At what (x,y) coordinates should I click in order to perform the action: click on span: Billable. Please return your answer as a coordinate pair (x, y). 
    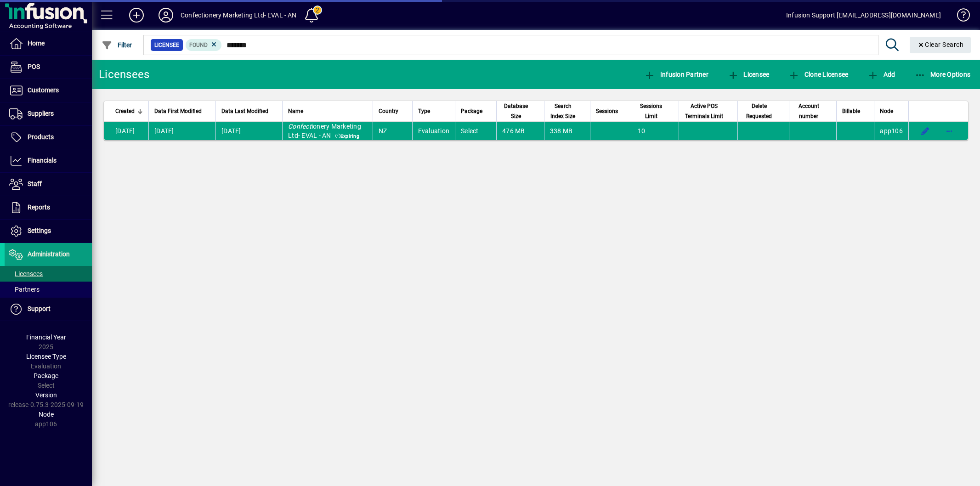
    Looking at the image, I should click on (851, 111).